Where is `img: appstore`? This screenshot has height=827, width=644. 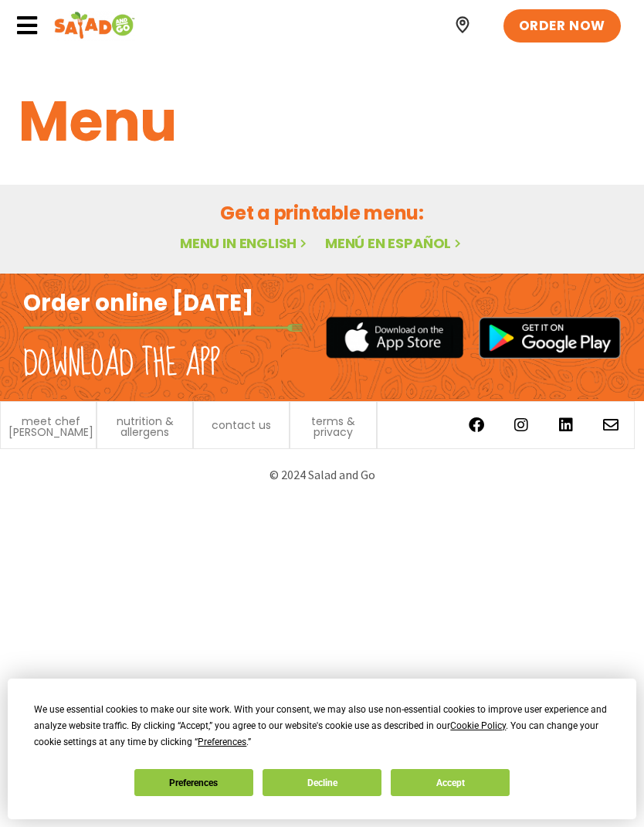
img: appstore is located at coordinates (395, 337).